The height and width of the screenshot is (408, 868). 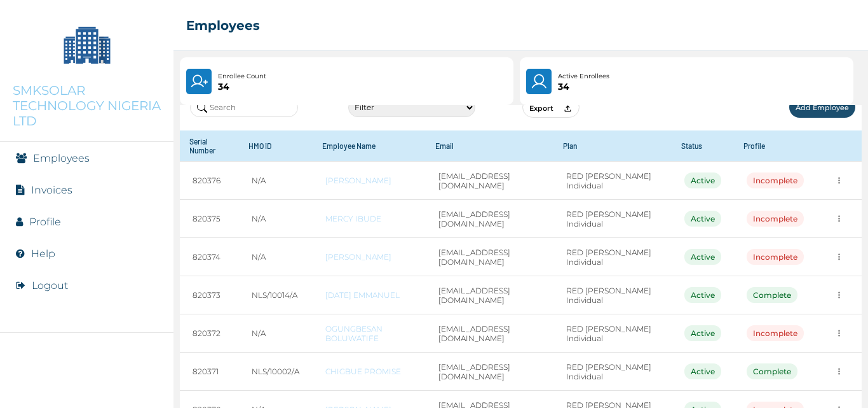 I want to click on p: SMKSOLAR TECHNOLOGY NIGERIA LTD, so click(x=87, y=105).